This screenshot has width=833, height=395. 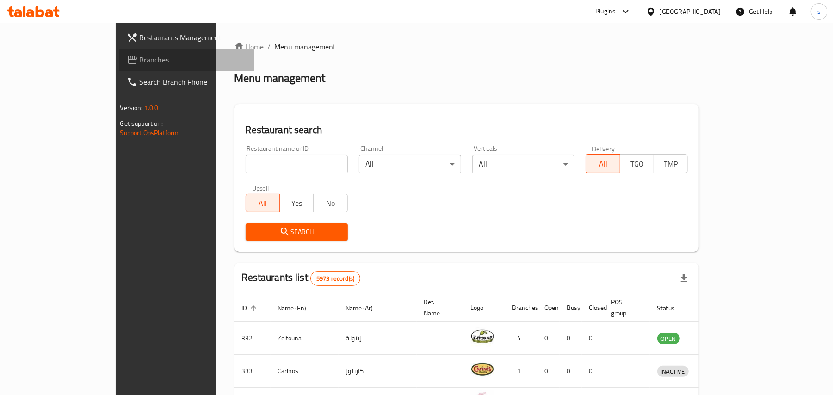 What do you see at coordinates (187, 60) in the screenshot?
I see `a: Branches` at bounding box center [187, 60].